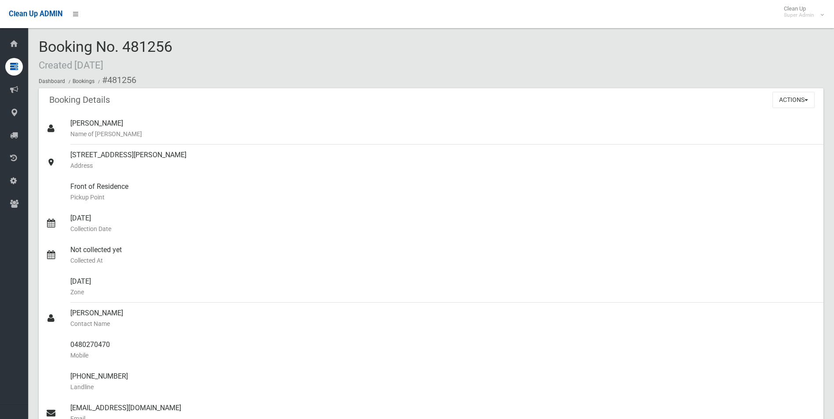 This screenshot has width=834, height=419. What do you see at coordinates (801, 12) in the screenshot?
I see `span: Clean Up` at bounding box center [801, 12].